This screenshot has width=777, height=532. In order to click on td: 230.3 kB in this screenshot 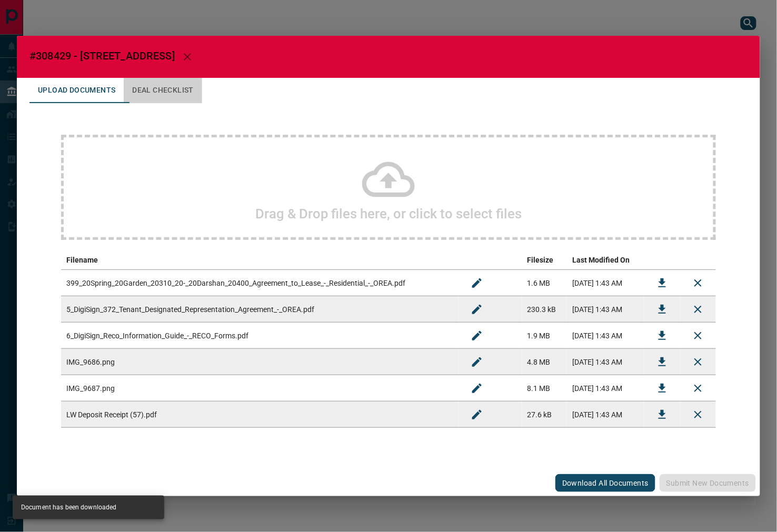, I will do `click(544, 310)`.